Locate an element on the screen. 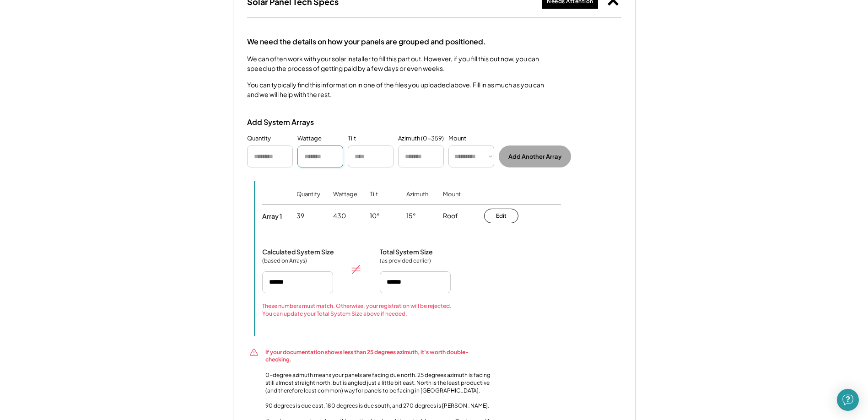 The height and width of the screenshot is (420, 868). div: 39 is located at coordinates (300, 216).